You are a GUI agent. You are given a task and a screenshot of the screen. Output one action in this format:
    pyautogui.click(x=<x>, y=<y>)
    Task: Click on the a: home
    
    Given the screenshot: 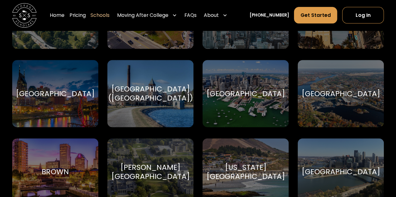 What is the action you would take?
    pyautogui.click(x=24, y=15)
    